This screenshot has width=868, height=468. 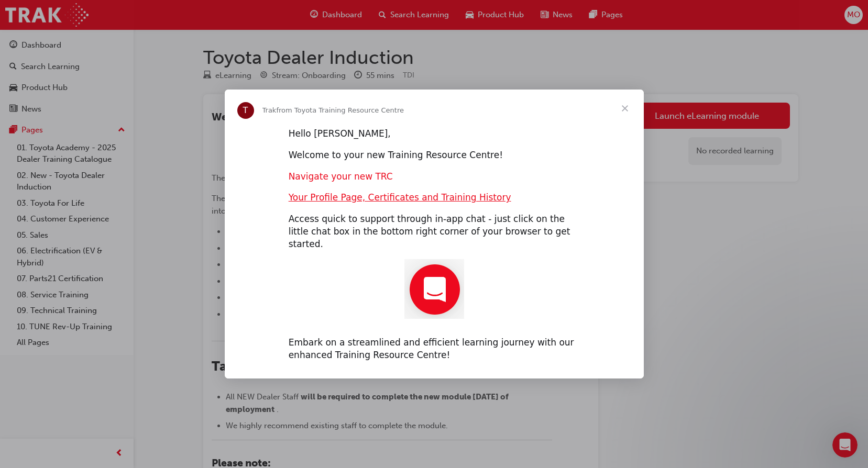 I want to click on span: Close, so click(x=625, y=108).